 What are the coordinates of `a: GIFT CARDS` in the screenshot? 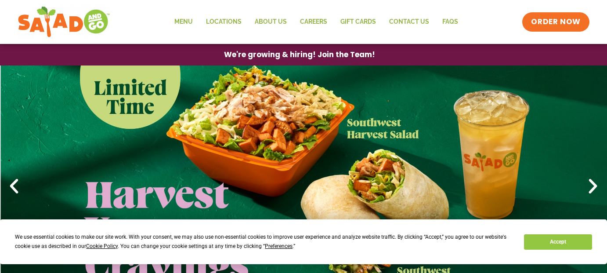 It's located at (358, 22).